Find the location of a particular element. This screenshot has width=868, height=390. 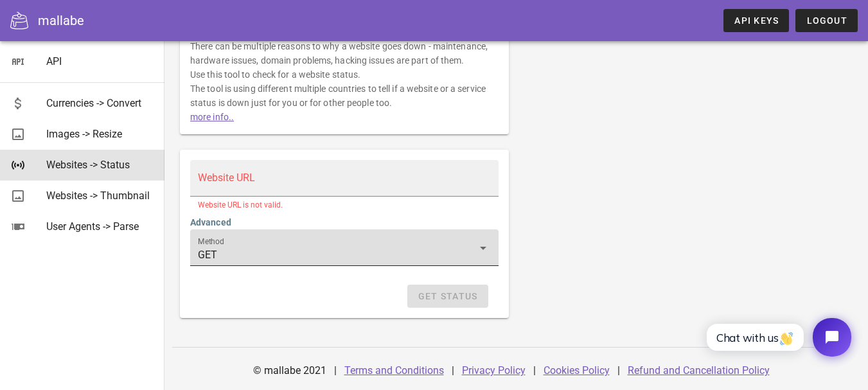

div: Website URL is not valid. is located at coordinates (344, 205).